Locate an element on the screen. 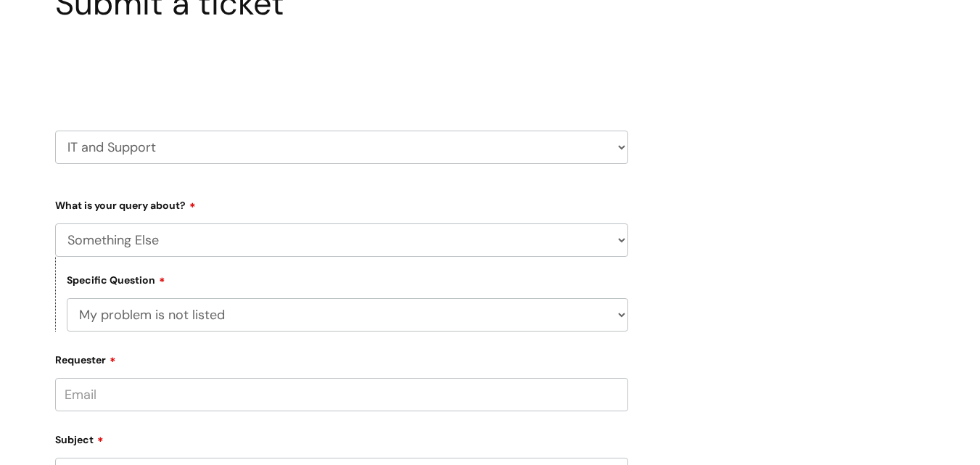 The height and width of the screenshot is (465, 980). h2: Select issue type is located at coordinates (342, 70).